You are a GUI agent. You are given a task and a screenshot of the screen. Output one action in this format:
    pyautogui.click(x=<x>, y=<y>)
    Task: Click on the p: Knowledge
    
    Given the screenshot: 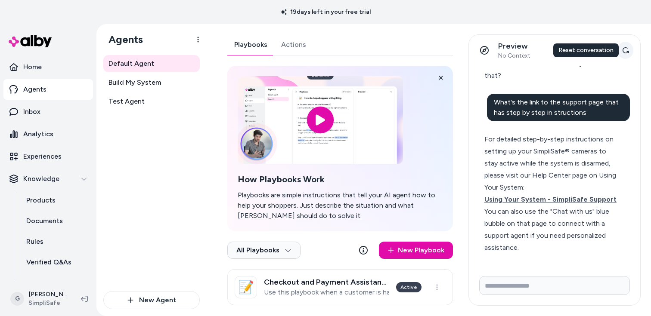 What is the action you would take?
    pyautogui.click(x=41, y=179)
    